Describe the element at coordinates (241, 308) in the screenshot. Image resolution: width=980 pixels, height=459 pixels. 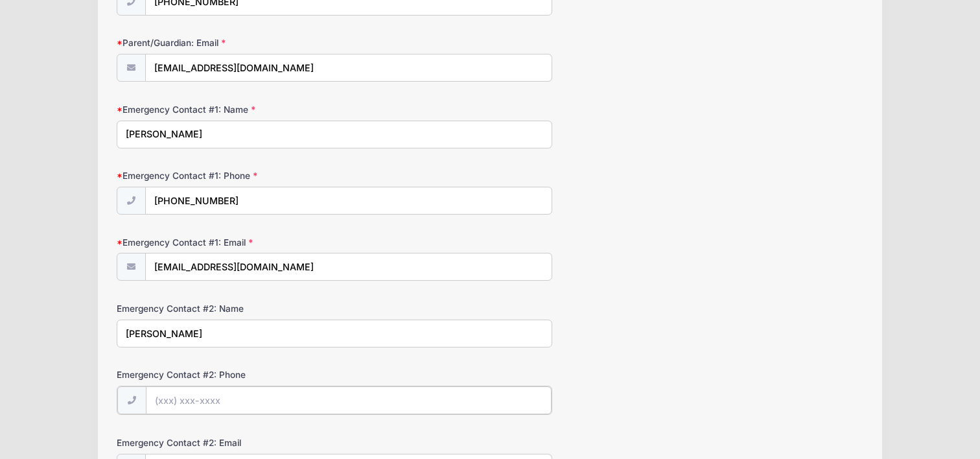
I see `label: Emergency Contact #2: Name` at that location.